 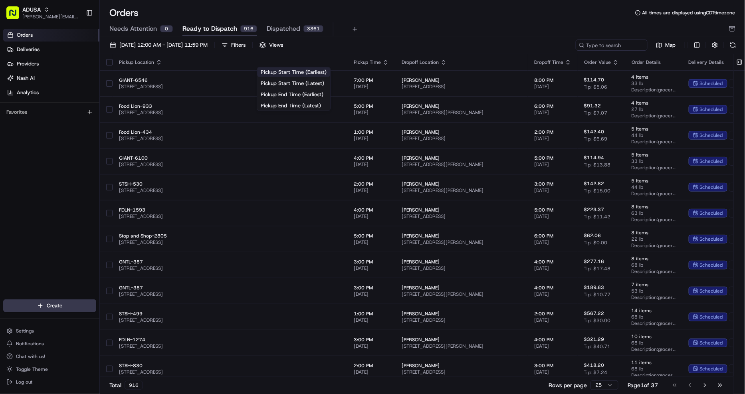 I want to click on span: Tip: $5.06, so click(x=596, y=87).